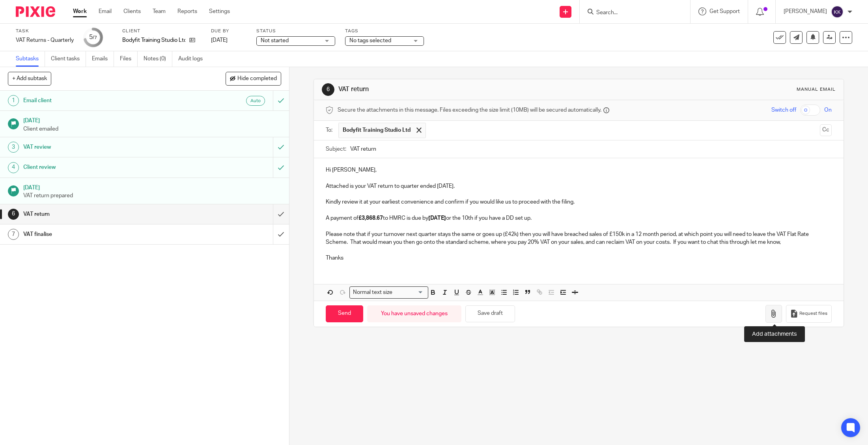  I want to click on span: Bodyfit Training Studio Ltd, so click(376, 130).